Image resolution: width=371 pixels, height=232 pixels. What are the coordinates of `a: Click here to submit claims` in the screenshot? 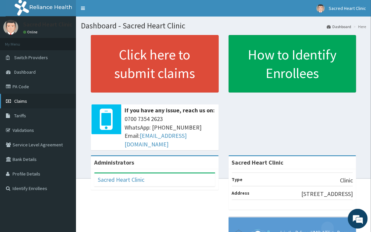 It's located at (154, 64).